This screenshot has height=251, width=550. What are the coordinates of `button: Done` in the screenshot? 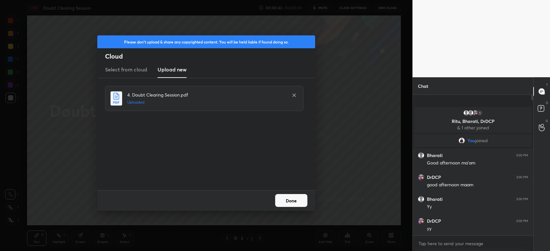 It's located at (291, 201).